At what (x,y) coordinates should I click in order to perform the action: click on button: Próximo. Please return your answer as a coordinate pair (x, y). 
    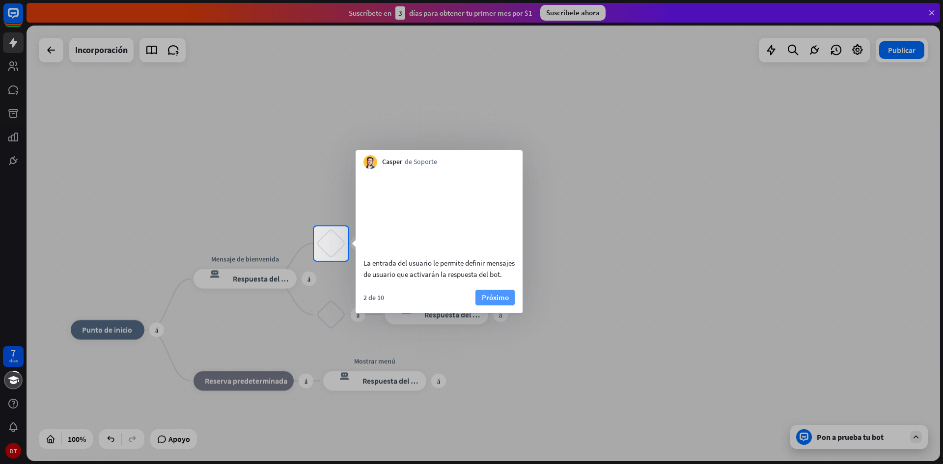
    Looking at the image, I should click on (495, 298).